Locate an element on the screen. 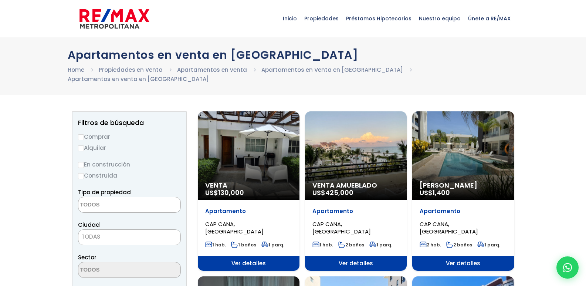  span: Sector is located at coordinates (87, 257).